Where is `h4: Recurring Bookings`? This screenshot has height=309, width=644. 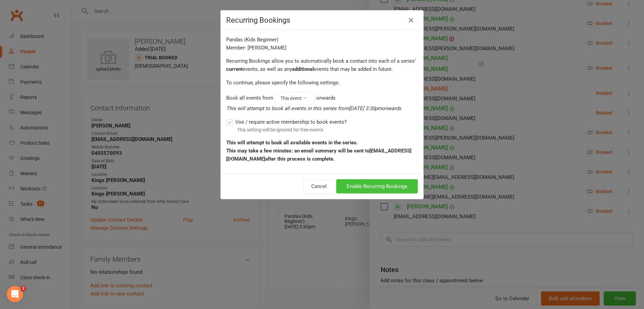 h4: Recurring Bookings is located at coordinates (322, 20).